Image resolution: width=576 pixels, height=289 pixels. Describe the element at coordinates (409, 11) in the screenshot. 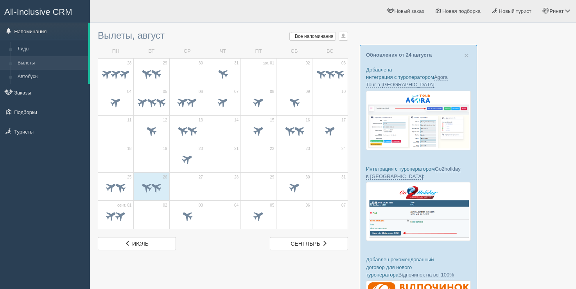

I see `span: Новый заказ` at that location.